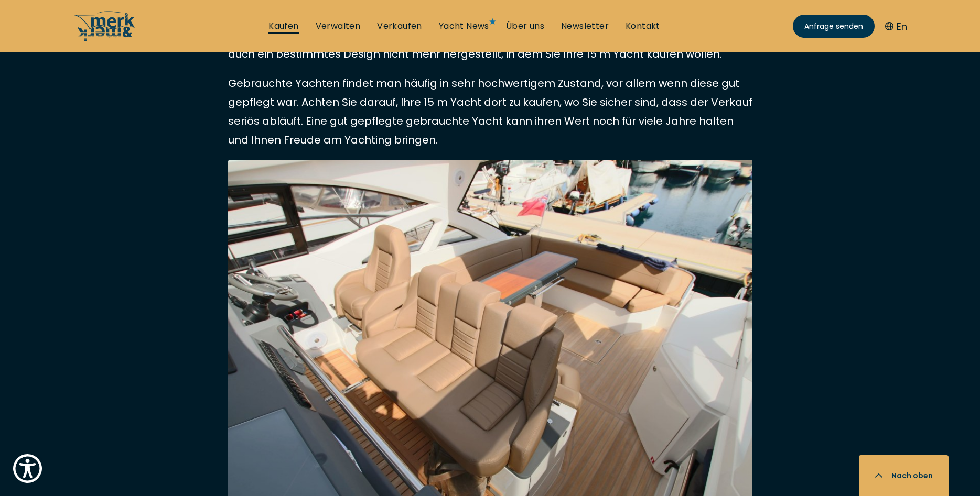 This screenshot has height=496, width=980. Describe the element at coordinates (338, 27) in the screenshot. I see `a: Verwalten` at that location.